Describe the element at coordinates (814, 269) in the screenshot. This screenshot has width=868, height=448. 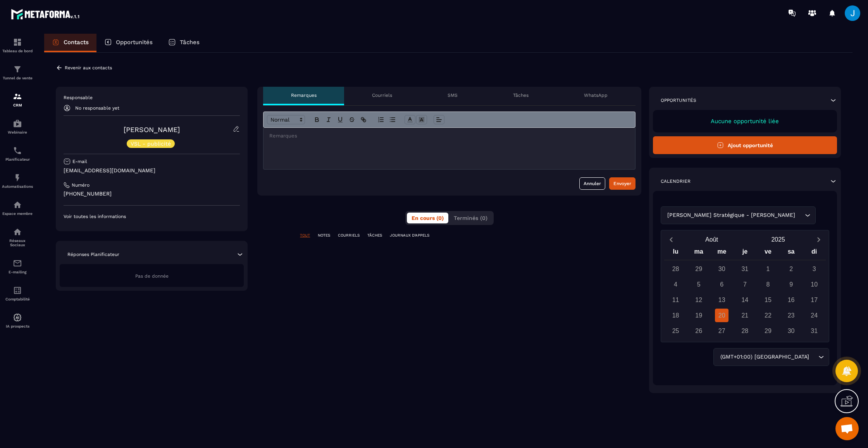
I see `div: 3` at that location.